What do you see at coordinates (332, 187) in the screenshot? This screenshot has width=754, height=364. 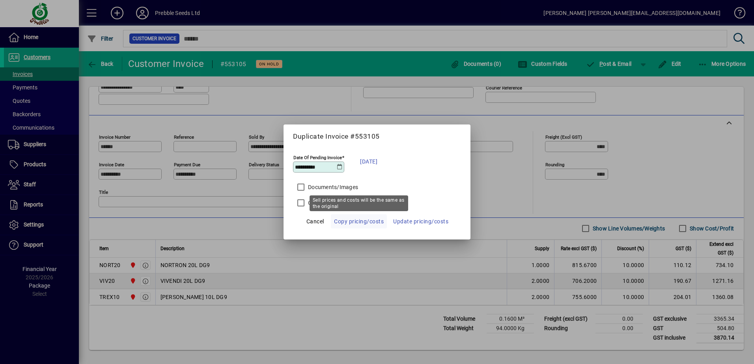 I see `label: Documents/Images` at bounding box center [332, 187].